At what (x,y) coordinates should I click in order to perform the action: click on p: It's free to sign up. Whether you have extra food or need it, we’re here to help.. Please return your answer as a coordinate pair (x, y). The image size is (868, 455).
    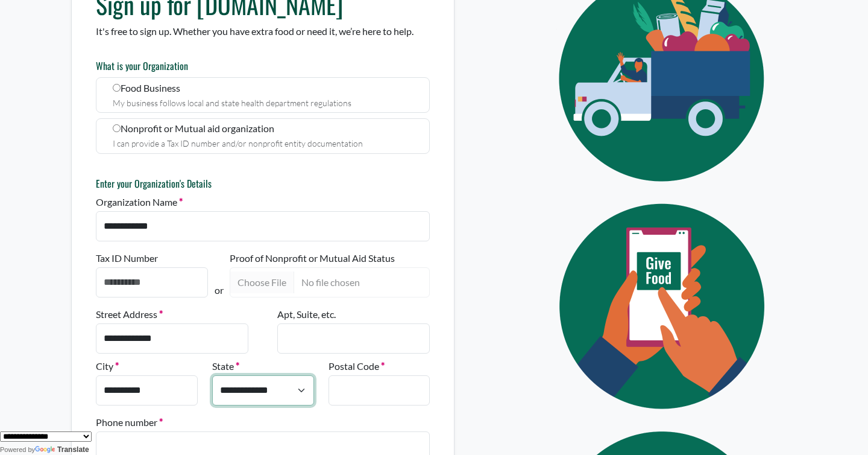
    Looking at the image, I should click on (263, 31).